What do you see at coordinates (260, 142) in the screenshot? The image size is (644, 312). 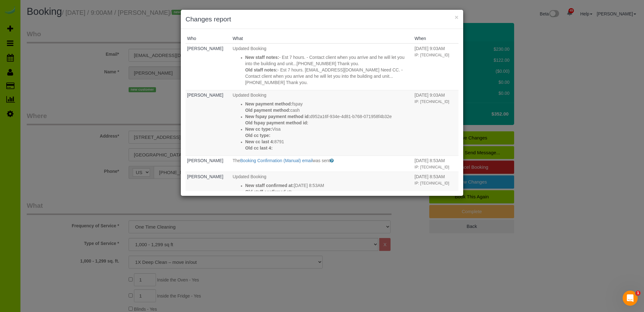 I see `strong: New cc last 4:` at bounding box center [260, 142].